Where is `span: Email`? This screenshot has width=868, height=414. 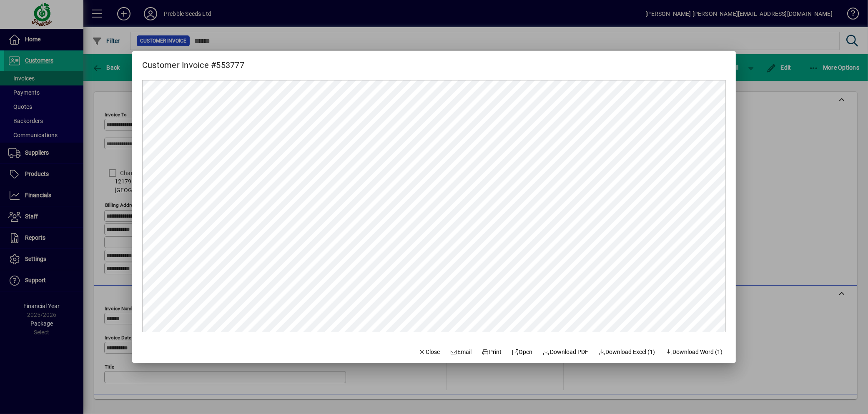 span: Email is located at coordinates (461, 352).